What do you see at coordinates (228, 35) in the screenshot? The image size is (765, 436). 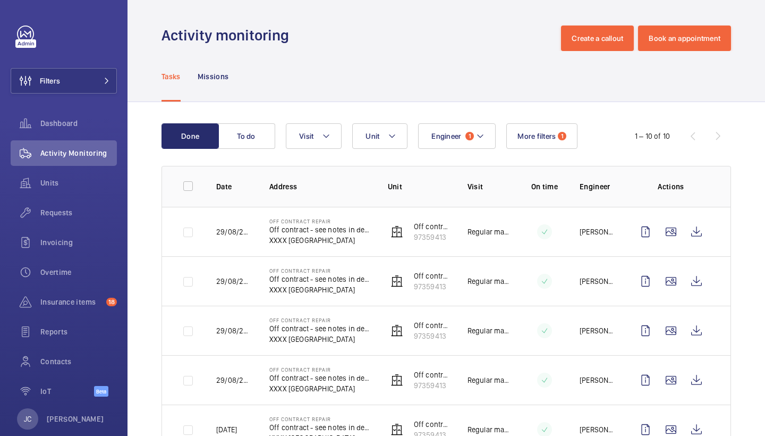 I see `h1: Activity monitoring` at bounding box center [228, 35].